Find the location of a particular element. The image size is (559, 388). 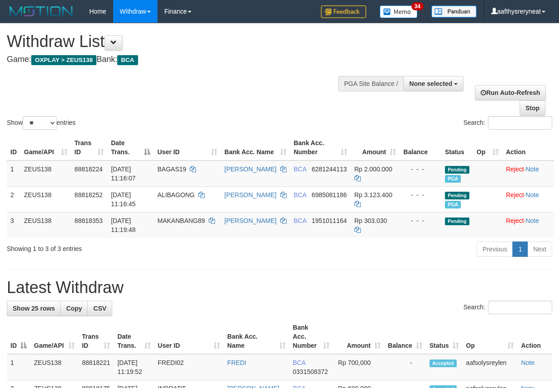

span: Copy 6985081186 to clipboard is located at coordinates (329, 195).